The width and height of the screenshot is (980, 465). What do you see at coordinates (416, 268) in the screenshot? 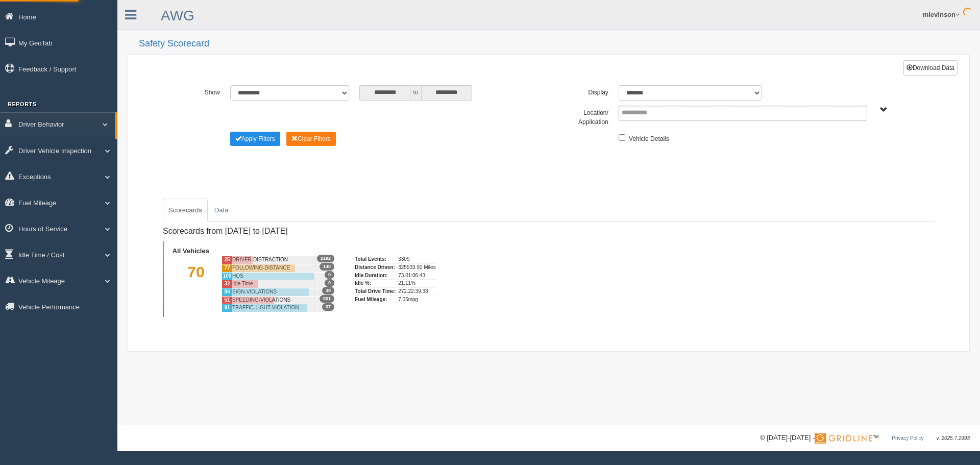
I see `div: 325933.91 Miles` at bounding box center [416, 268].